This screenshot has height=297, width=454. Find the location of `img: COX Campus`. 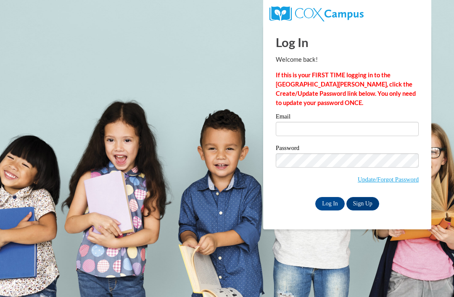

img: COX Campus is located at coordinates (317, 14).